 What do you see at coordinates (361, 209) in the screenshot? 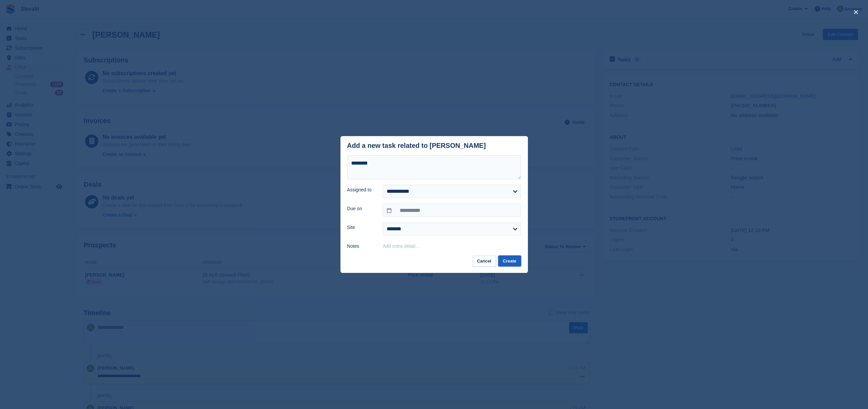
I see `label: Due on` at bounding box center [361, 209].